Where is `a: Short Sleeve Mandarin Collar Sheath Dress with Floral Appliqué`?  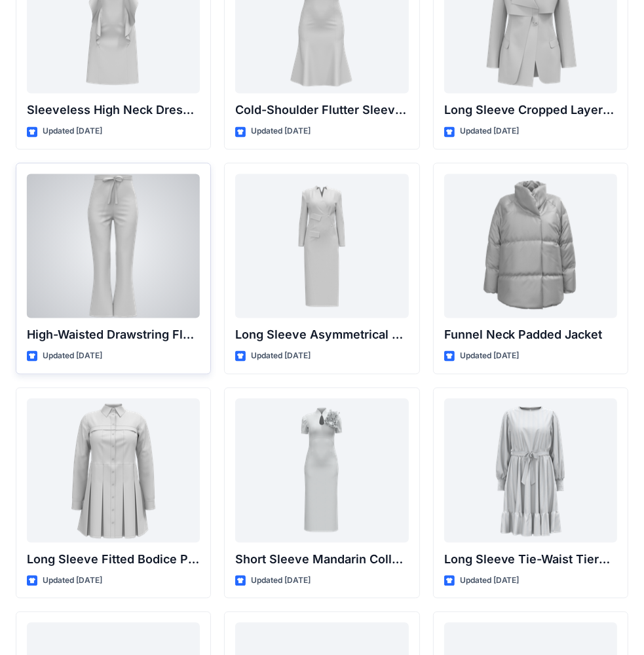
a: Short Sleeve Mandarin Collar Sheath Dress with Floral Appliqué is located at coordinates (322, 471).